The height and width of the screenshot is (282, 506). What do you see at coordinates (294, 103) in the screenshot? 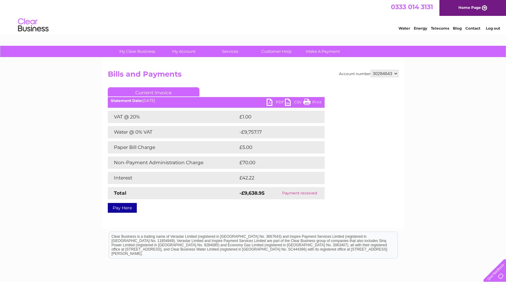
I see `a: CSV` at bounding box center [294, 103].